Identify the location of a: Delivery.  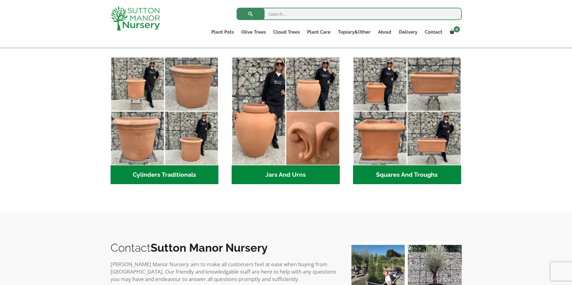
(408, 32).